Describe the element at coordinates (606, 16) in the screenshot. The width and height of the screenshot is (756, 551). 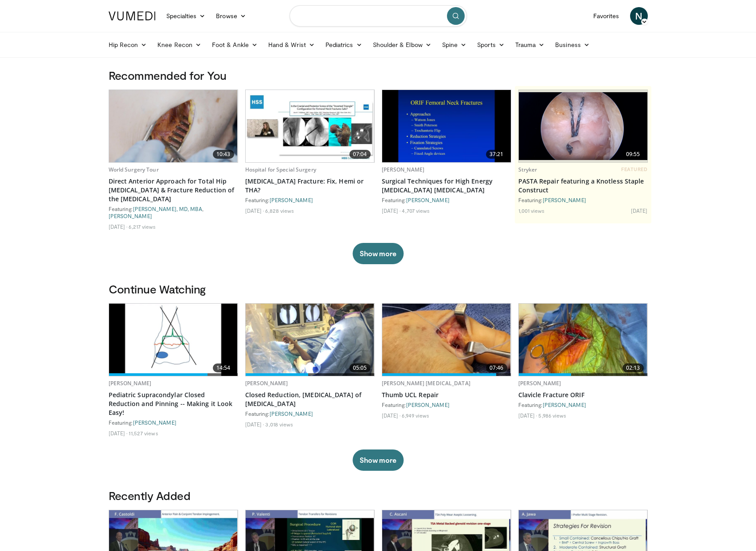
I see `a: Favorites` at that location.